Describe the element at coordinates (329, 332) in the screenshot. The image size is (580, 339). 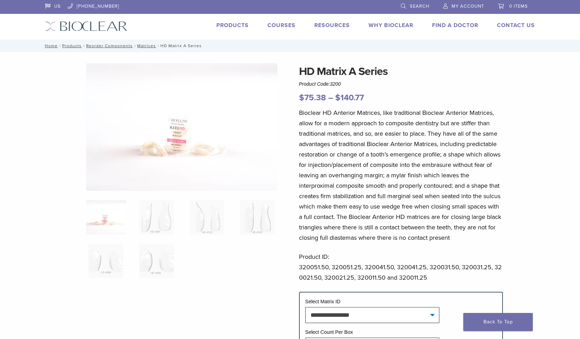
I see `label: Select Count Per Box` at that location.